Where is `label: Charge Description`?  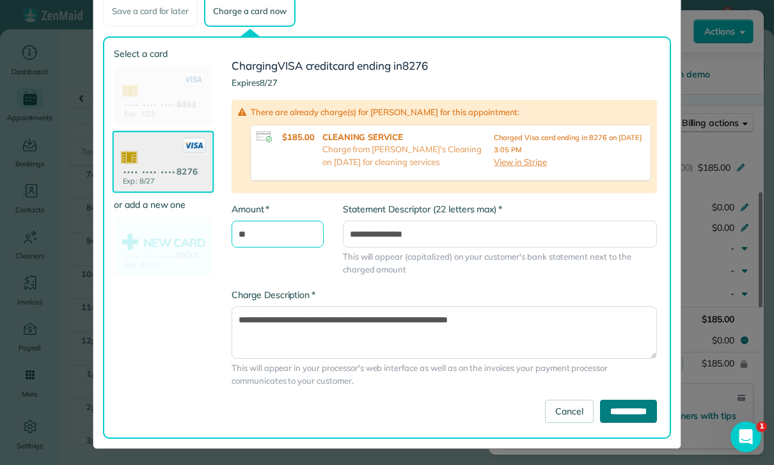 label: Charge Description is located at coordinates (273, 295).